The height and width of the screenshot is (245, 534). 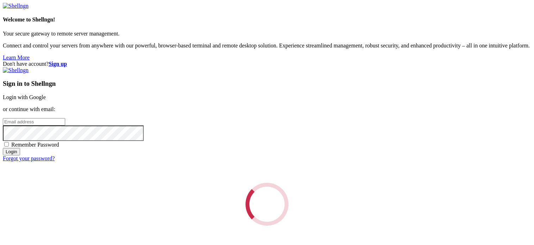 What do you see at coordinates (11, 152) in the screenshot?
I see `input: Login` at bounding box center [11, 152].